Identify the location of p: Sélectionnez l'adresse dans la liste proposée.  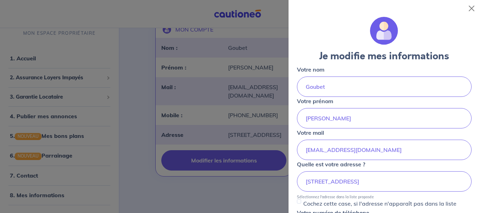
(335, 197).